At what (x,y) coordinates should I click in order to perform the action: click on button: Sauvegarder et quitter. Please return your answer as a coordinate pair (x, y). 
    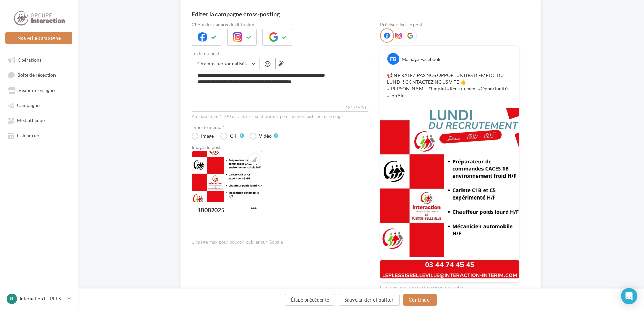
    Looking at the image, I should click on (369, 300).